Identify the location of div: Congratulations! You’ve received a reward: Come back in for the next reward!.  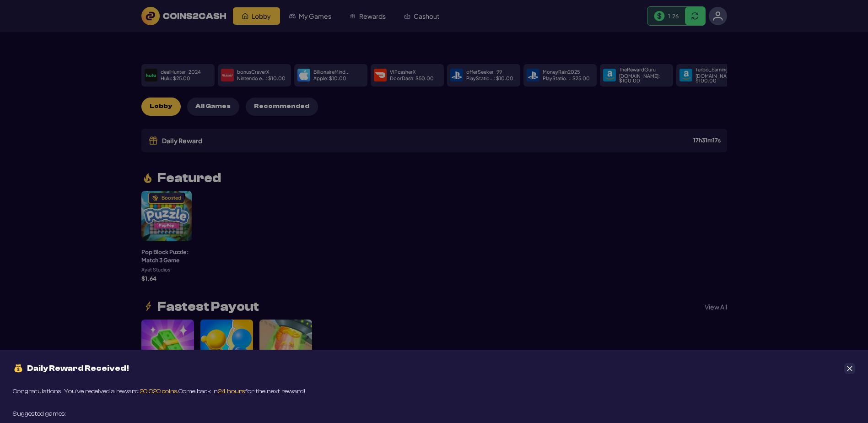
(158, 392).